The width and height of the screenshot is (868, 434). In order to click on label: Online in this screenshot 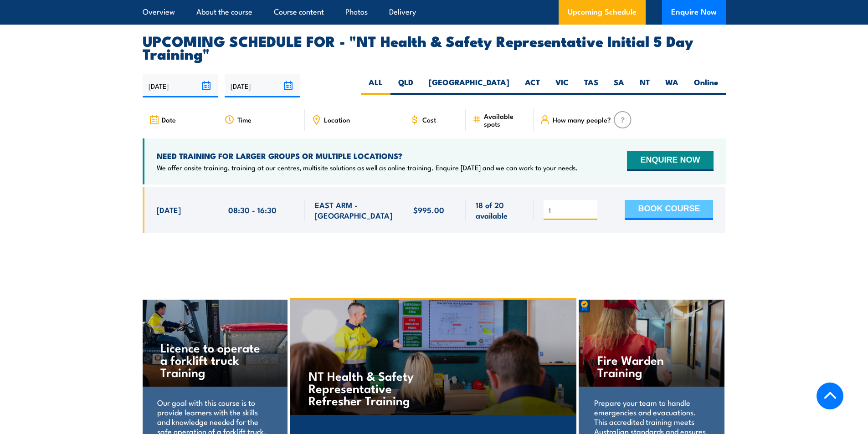, I will do `click(705, 86)`.